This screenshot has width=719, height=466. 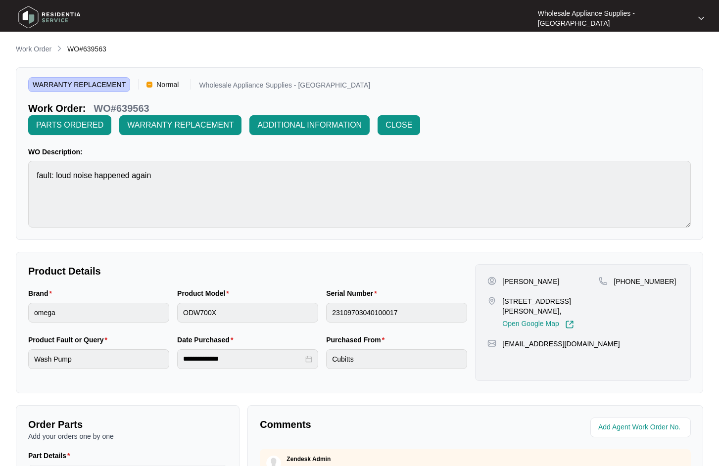 What do you see at coordinates (49, 17) in the screenshot?
I see `img: residentia service logo` at bounding box center [49, 17].